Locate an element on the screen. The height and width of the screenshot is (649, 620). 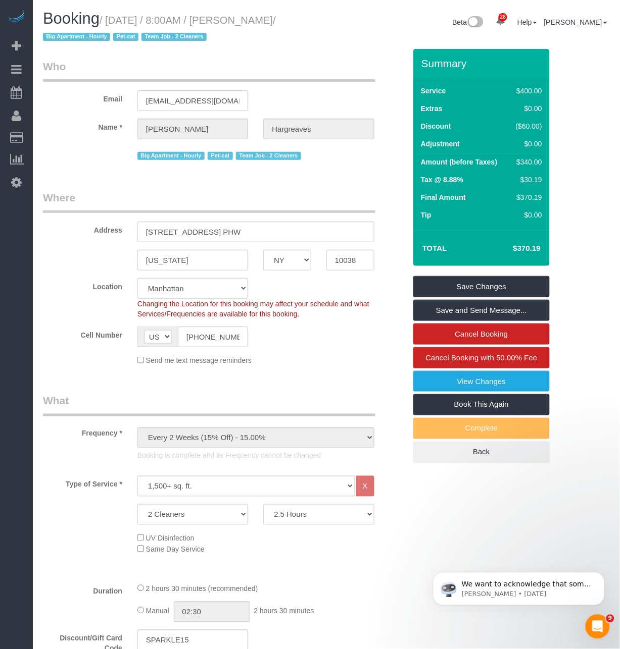
label: Location is located at coordinates (82, 285).